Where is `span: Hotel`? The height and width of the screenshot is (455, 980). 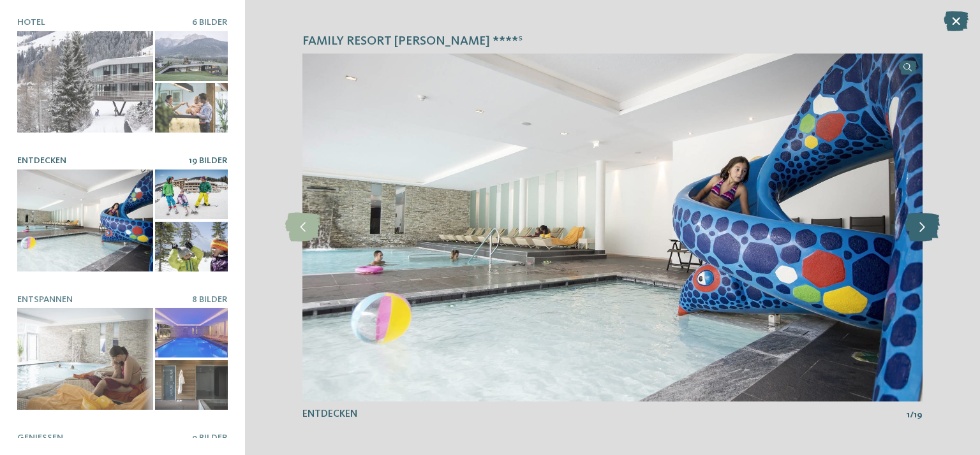
span: Hotel is located at coordinates (32, 23).